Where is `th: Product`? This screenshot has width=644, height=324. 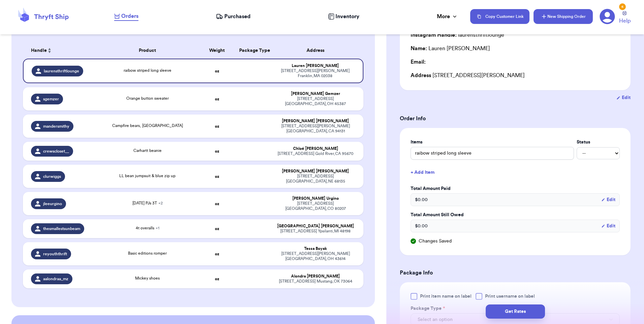
th: Product is located at coordinates (147, 51).